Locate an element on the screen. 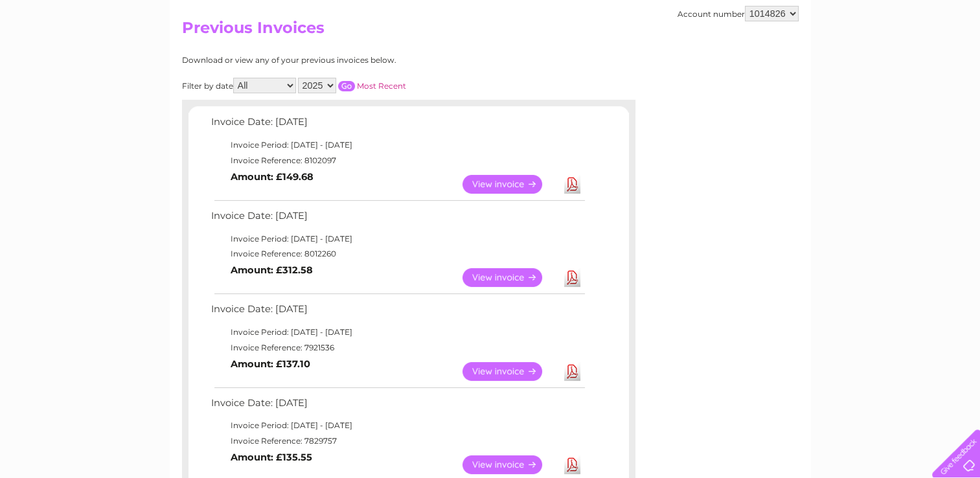 This screenshot has width=980, height=478. a: Blog is located at coordinates (876, 60).